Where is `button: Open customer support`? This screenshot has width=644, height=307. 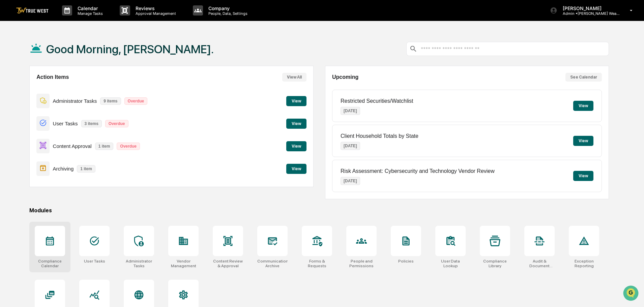 button: Open customer support is located at coordinates (8, 8).